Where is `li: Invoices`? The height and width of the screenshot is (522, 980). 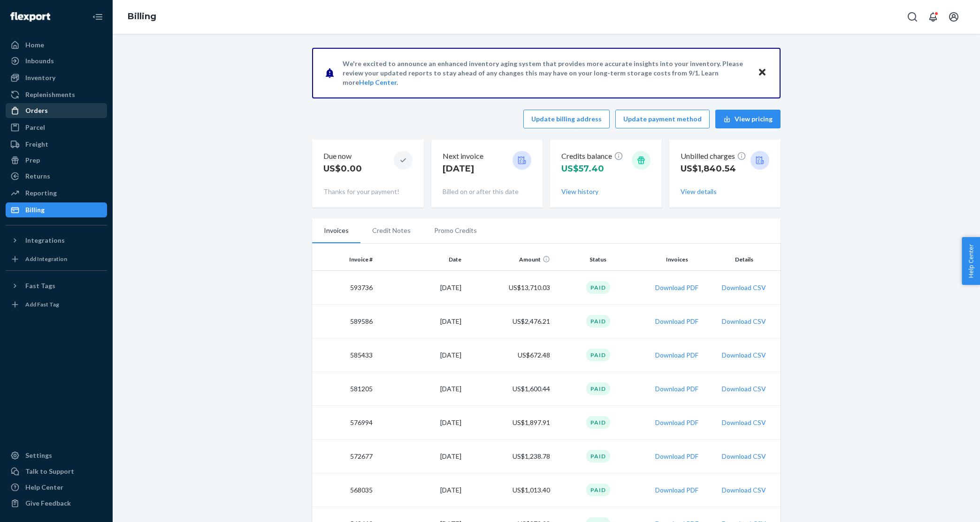
li: Invoices is located at coordinates (336, 231).